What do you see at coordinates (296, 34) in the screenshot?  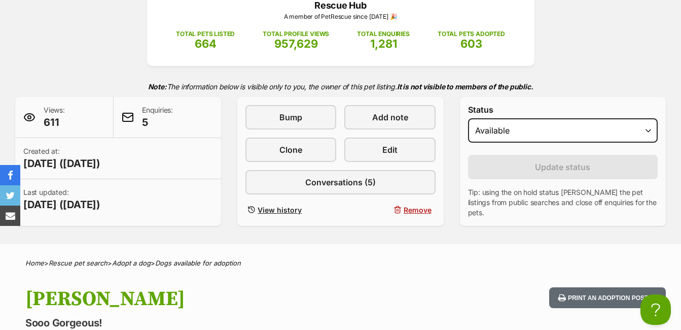 I see `p: TOTAL PROFILE VIEWS` at bounding box center [296, 34].